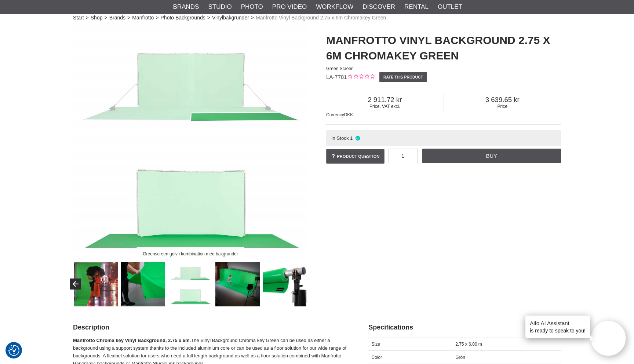 This screenshot has width=634, height=364. Describe the element at coordinates (96, 284) in the screenshot. I see `img: Förenklar friläggning av motiv i postproduktion` at that location.